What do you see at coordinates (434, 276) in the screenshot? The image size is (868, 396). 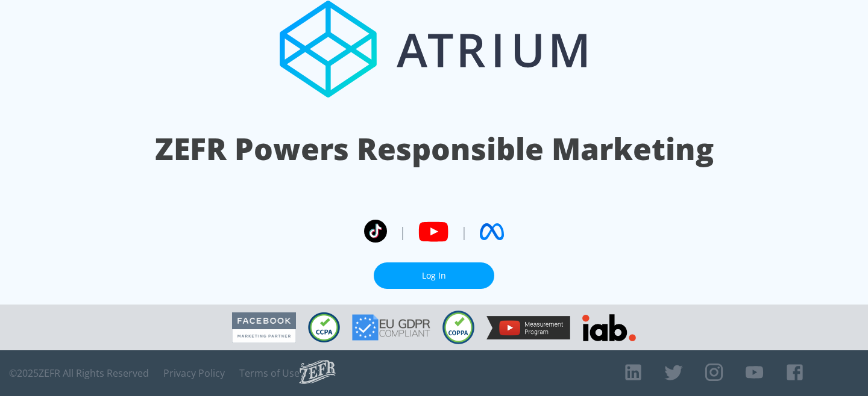 I see `a: Log In` at bounding box center [434, 276].